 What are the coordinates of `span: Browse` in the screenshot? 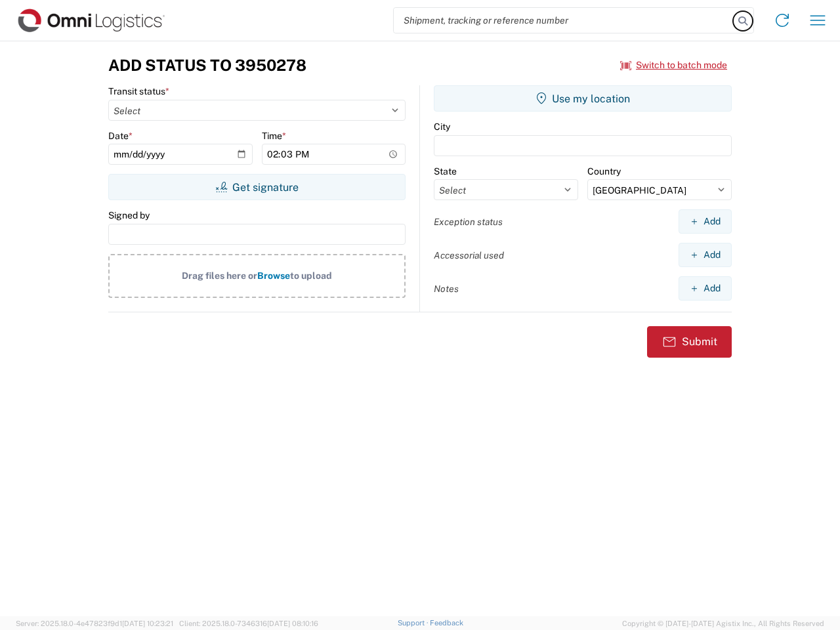 It's located at (274, 275).